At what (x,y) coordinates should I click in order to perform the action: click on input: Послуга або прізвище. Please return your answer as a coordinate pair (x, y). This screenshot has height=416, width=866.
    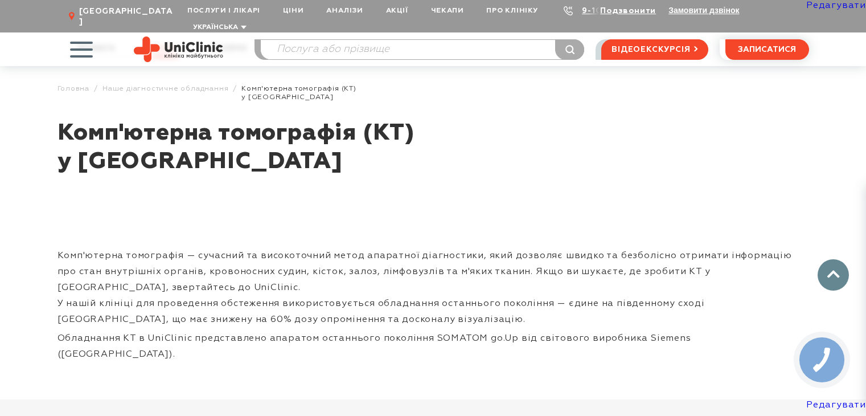
    Looking at the image, I should click on (422, 50).